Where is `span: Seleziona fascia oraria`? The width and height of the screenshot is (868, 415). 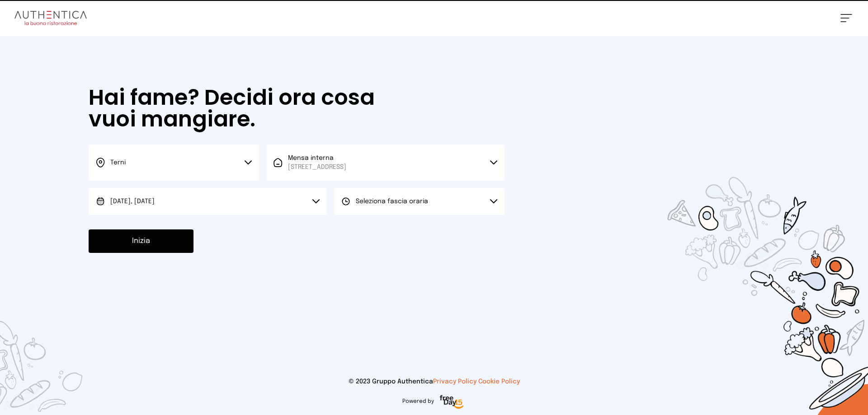
span: Seleziona fascia oraria is located at coordinates (392, 201).